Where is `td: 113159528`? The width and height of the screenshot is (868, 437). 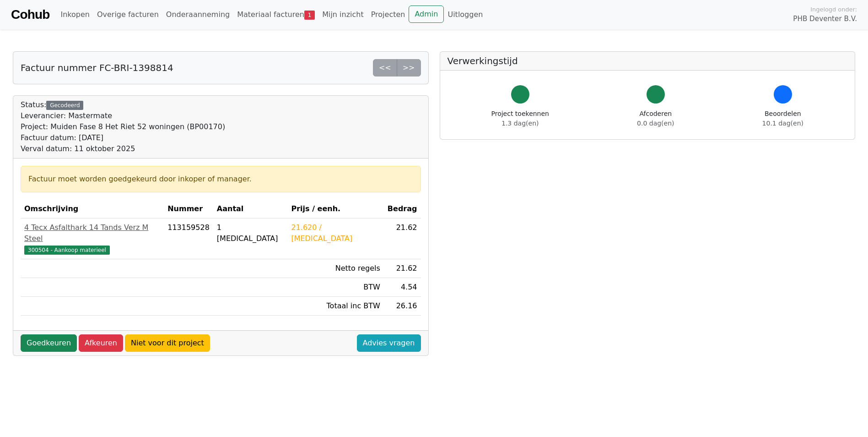 td: 113159528 is located at coordinates (189, 239).